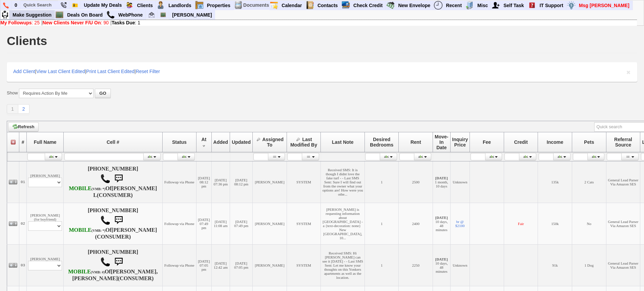 The height and width of the screenshot is (291, 644). What do you see at coordinates (623, 142) in the screenshot?
I see `span: Referral Source` at bounding box center [623, 142].